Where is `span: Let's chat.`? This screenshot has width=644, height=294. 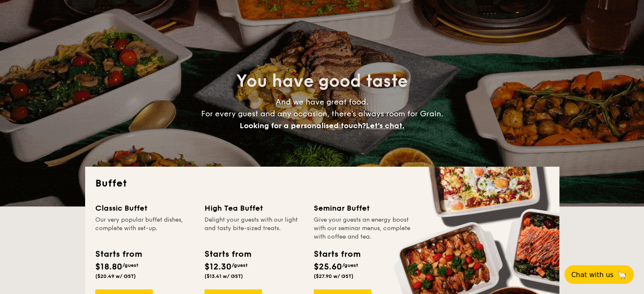 span: Let's chat. is located at coordinates (385, 125).